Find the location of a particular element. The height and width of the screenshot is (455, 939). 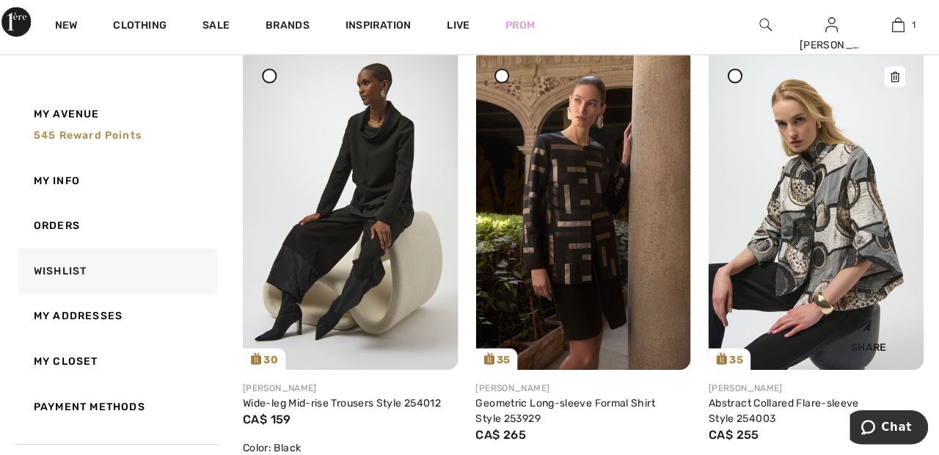

a: 30 is located at coordinates (351, 211).